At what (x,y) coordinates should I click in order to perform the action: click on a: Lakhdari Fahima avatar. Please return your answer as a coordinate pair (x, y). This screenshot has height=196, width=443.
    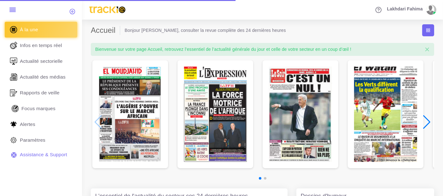
    Looking at the image, I should click on (411, 10).